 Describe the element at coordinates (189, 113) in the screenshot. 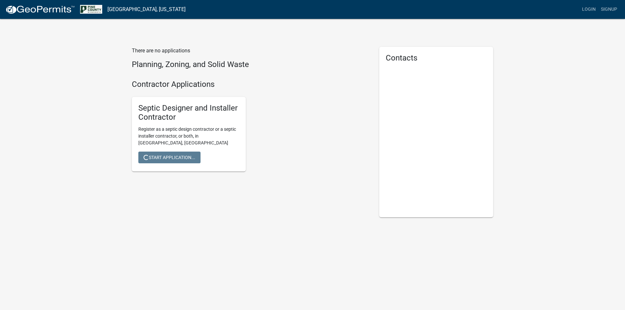

I see `h5: Septic Designer and Installer Contractor` at that location.